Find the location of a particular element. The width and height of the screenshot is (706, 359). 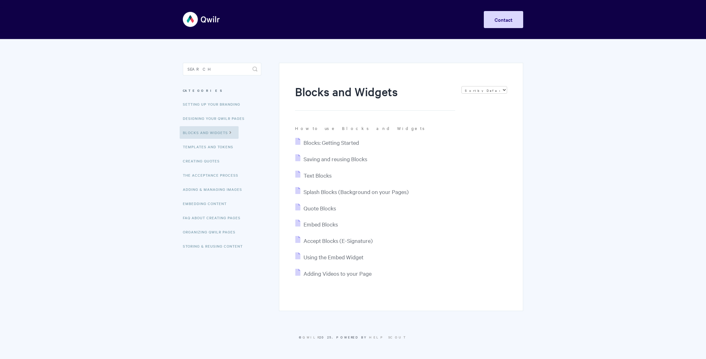

a: Saving and reusing Blocks is located at coordinates (331, 159).